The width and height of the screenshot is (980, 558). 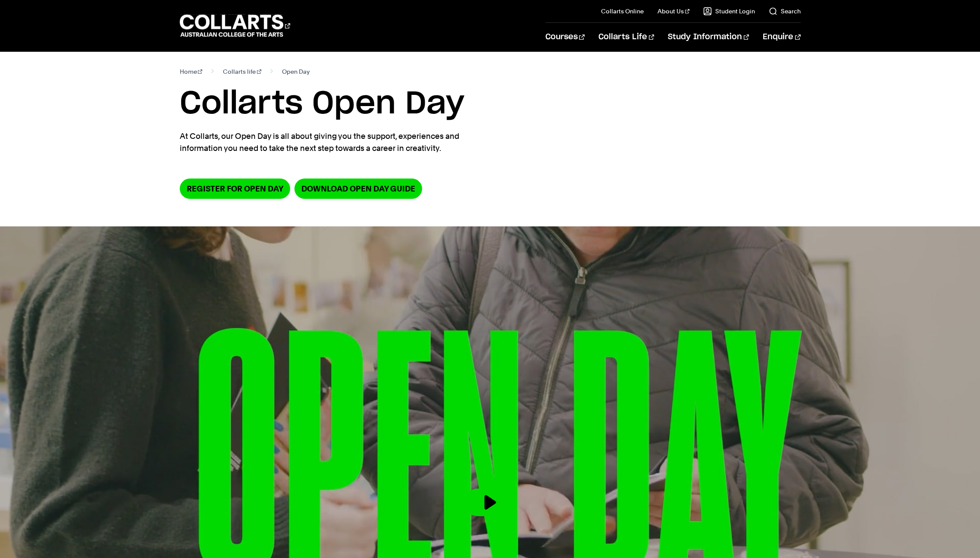 I want to click on a: Collarts Life, so click(x=626, y=37).